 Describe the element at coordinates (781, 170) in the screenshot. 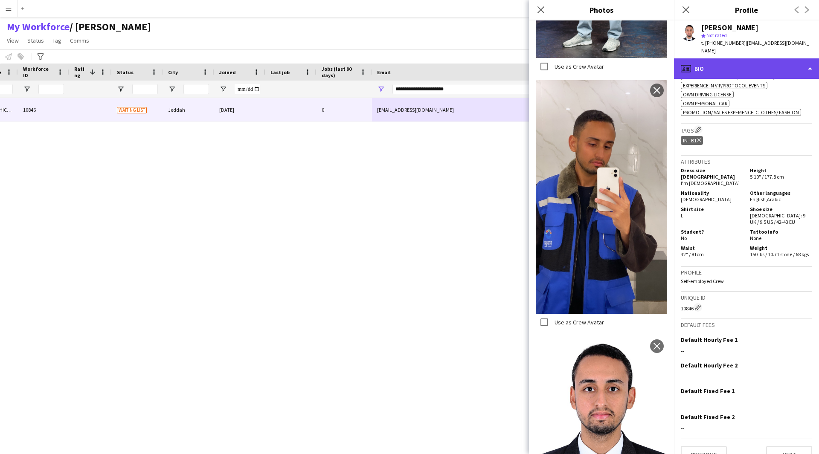

I see `h5: Height` at that location.